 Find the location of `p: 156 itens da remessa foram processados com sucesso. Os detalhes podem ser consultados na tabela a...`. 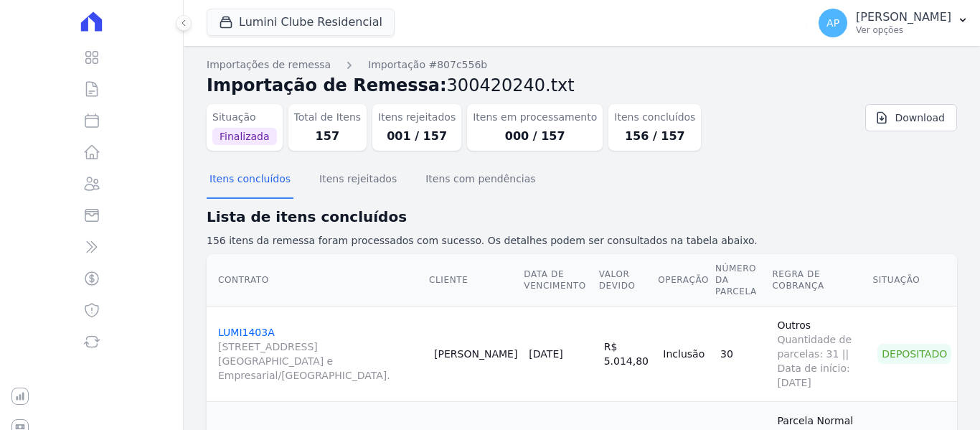

p: 156 itens da remessa foram processados com sucesso. Os detalhes podem ser consultados na tabela a... is located at coordinates (583, 241).